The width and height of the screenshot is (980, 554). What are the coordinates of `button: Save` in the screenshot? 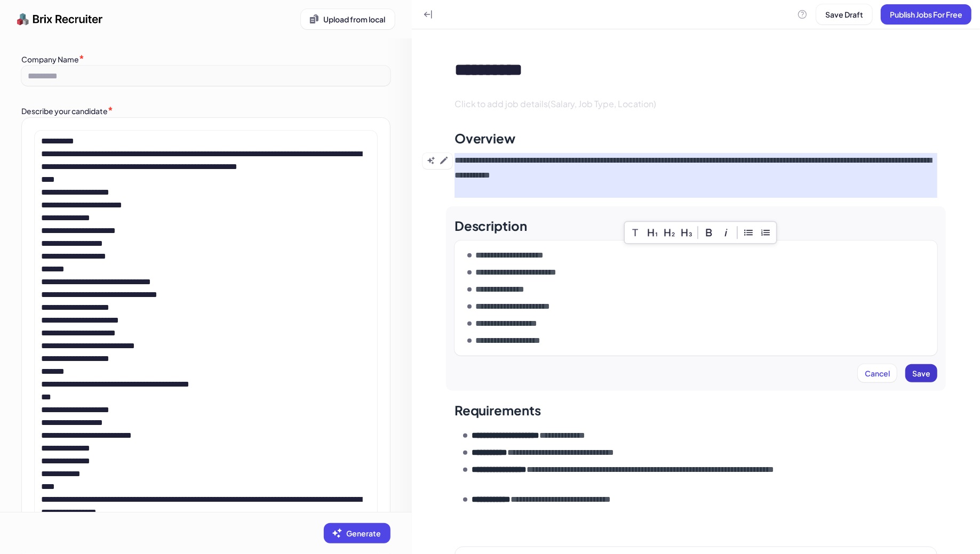 It's located at (922, 373).